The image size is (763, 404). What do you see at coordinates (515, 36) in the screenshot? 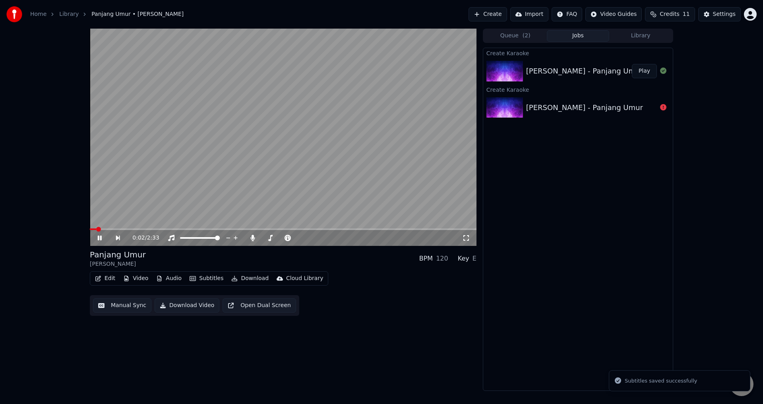
I see `button: Queue` at bounding box center [515, 36].